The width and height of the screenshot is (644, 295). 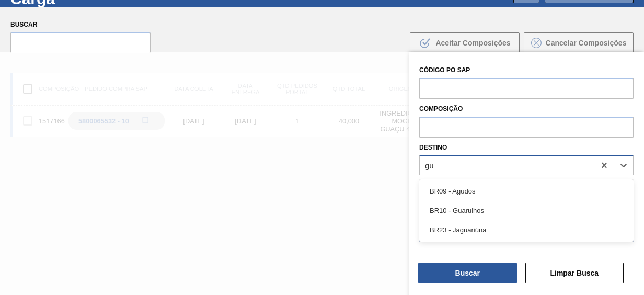 I want to click on div: BR10 - Guarulhos, so click(x=526, y=210).